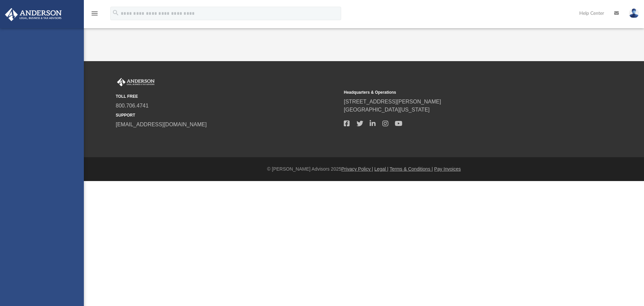 This screenshot has width=644, height=306. Describe the element at coordinates (456, 92) in the screenshot. I see `small: Headquarters & Operations` at that location.